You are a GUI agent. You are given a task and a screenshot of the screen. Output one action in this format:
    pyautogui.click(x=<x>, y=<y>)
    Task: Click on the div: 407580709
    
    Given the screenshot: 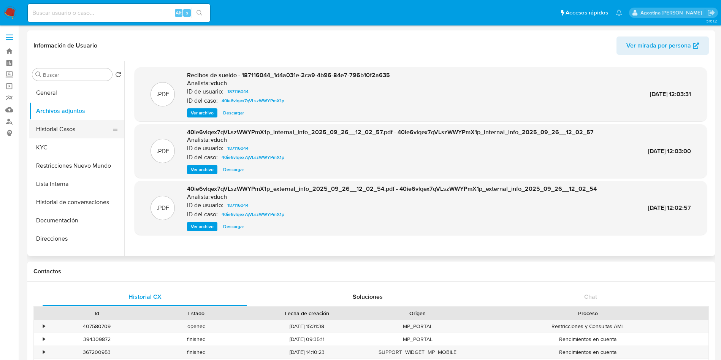 What is the action you would take?
    pyautogui.click(x=97, y=326)
    